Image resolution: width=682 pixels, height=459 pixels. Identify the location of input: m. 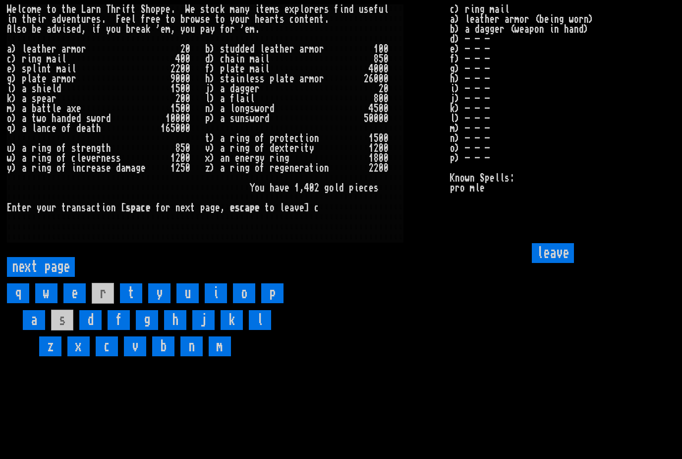
(220, 346).